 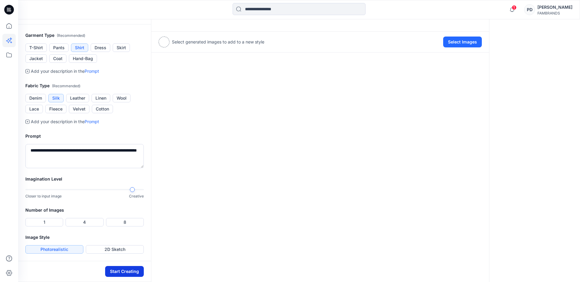 What do you see at coordinates (121, 98) in the screenshot?
I see `button: Wool` at bounding box center [121, 98].